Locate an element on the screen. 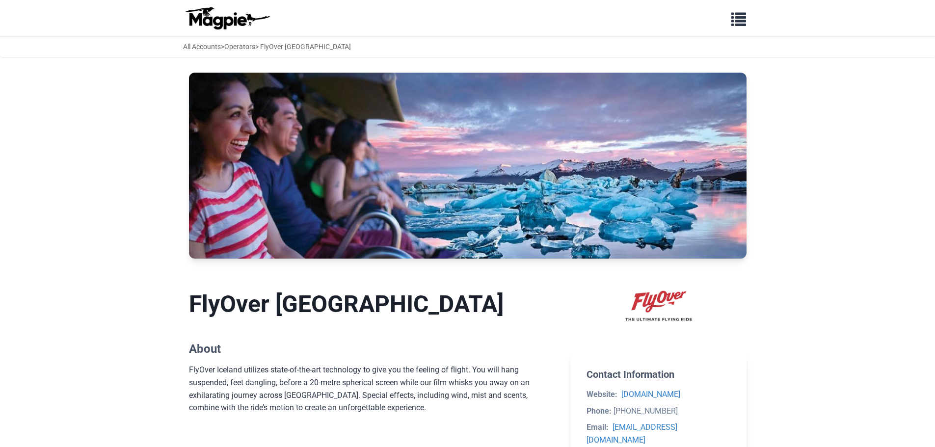  img: FlyOver Iceland logo is located at coordinates (659, 306).